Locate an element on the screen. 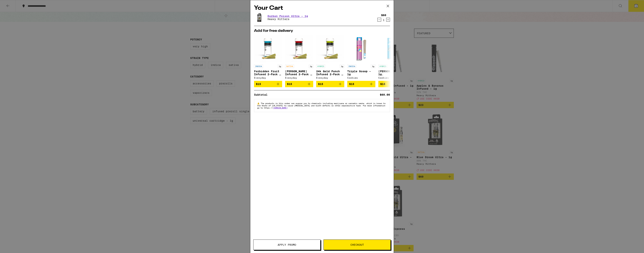 The image size is (644, 253). img: Everyday - Jack Herer Infused 2-Pack - 1g is located at coordinates (299, 49).